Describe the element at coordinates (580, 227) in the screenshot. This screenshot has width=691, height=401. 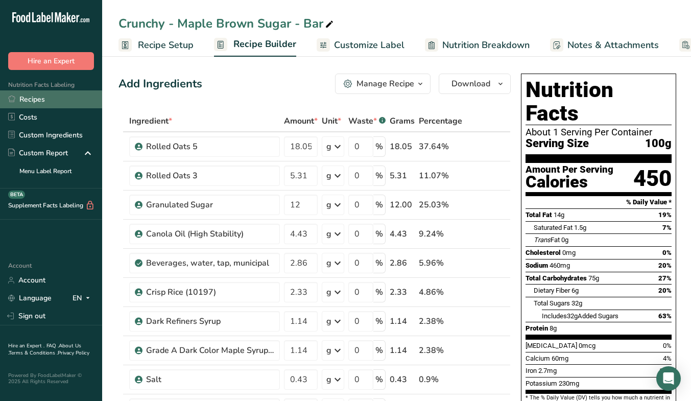
I see `span: 1.5g` at that location.